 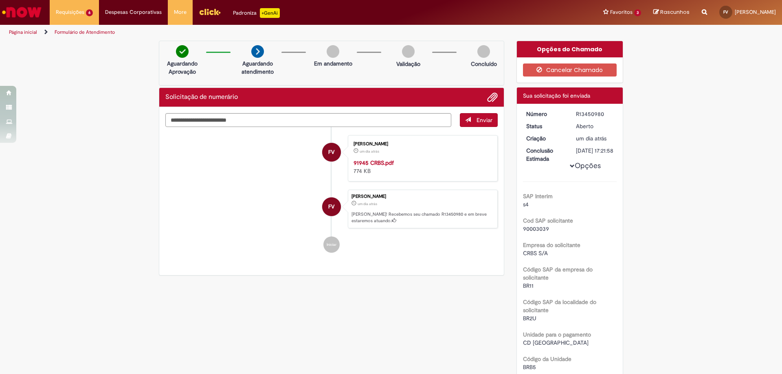 What do you see at coordinates (671, 12) in the screenshot?
I see `a: Rascunhos` at bounding box center [671, 12].